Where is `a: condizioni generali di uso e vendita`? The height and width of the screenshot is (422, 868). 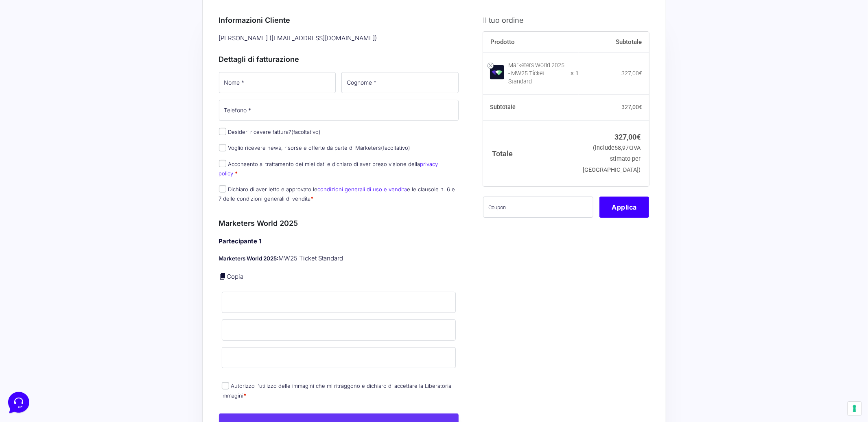
a: condizioni generali di uso e vendita is located at coordinates (363, 190).